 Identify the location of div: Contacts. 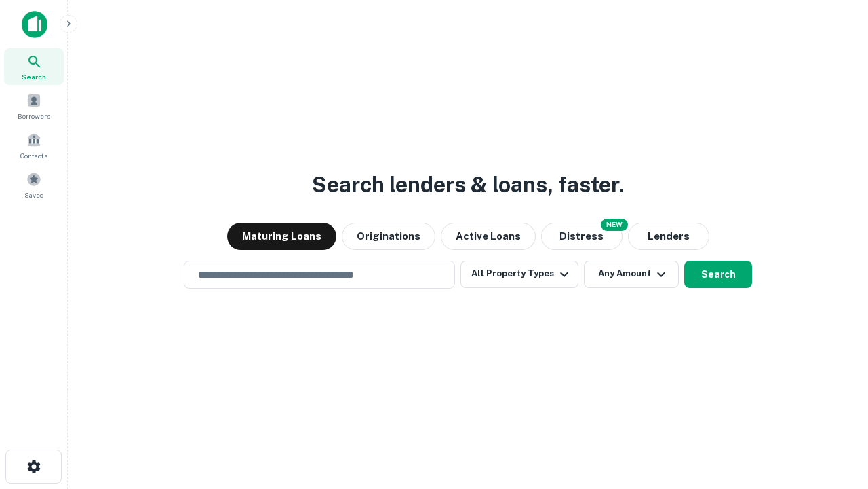
(34, 145).